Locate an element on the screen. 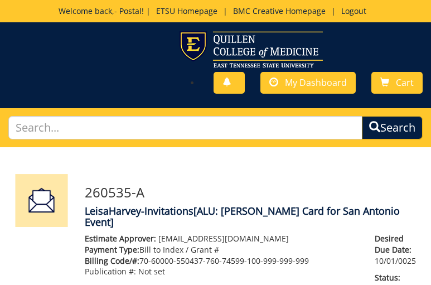  span: Publication #: is located at coordinates (110, 271).